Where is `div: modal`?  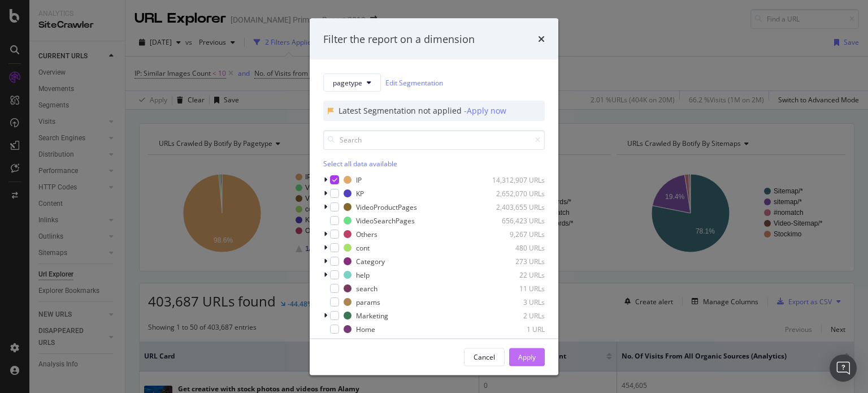 div: modal is located at coordinates (434, 196).